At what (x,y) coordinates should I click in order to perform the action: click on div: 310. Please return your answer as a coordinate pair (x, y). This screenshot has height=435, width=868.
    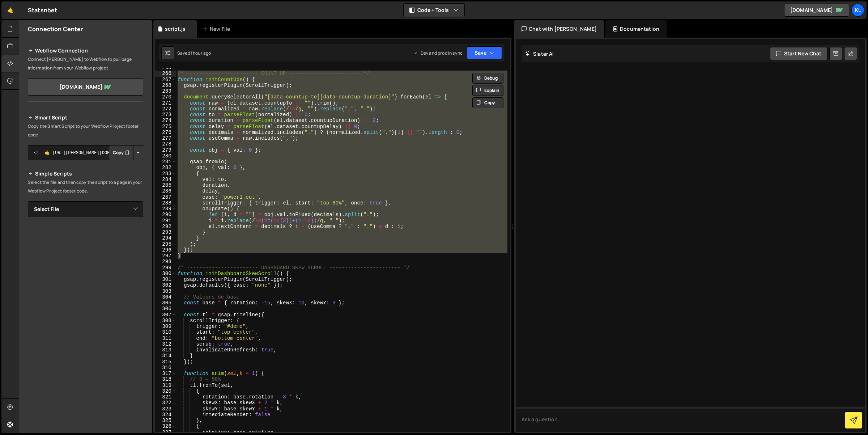
    Looking at the image, I should click on (165, 332).